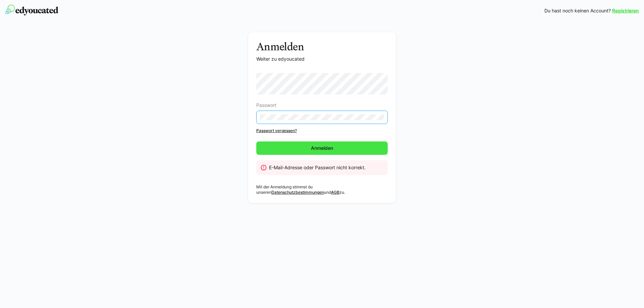 The height and width of the screenshot is (308, 644). Describe the element at coordinates (335, 192) in the screenshot. I see `a: AGB` at that location.